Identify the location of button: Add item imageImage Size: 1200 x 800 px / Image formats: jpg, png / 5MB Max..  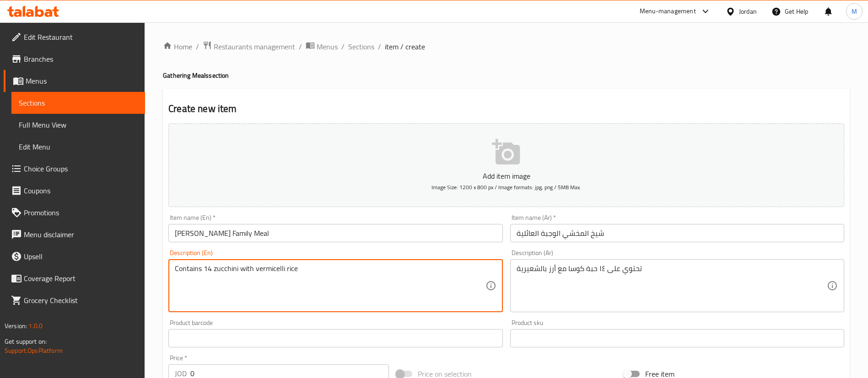
(506, 165).